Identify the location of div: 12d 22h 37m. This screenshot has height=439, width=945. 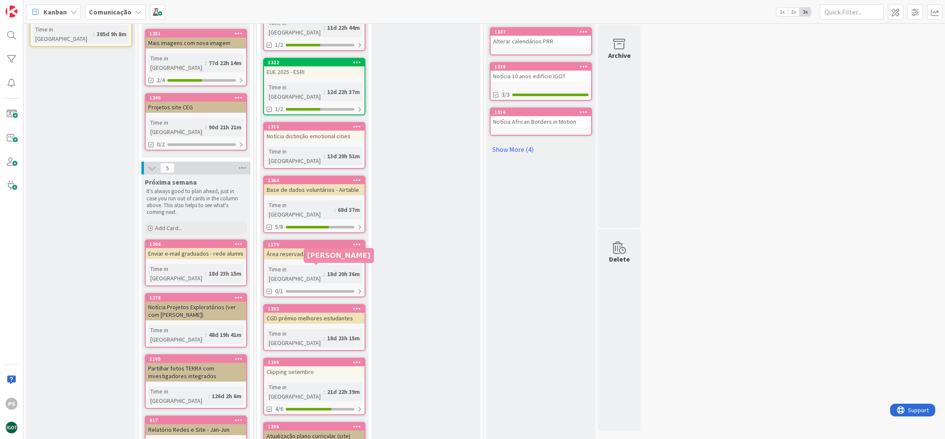
(343, 92).